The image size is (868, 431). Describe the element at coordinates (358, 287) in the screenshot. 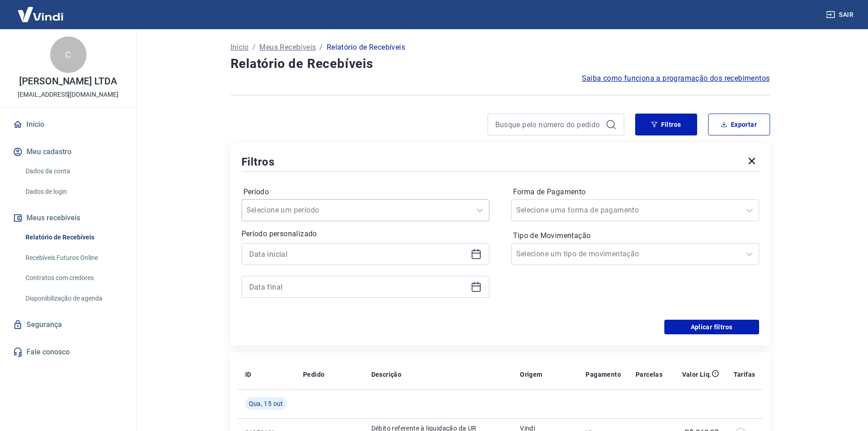

I see `input: Data final` at that location.